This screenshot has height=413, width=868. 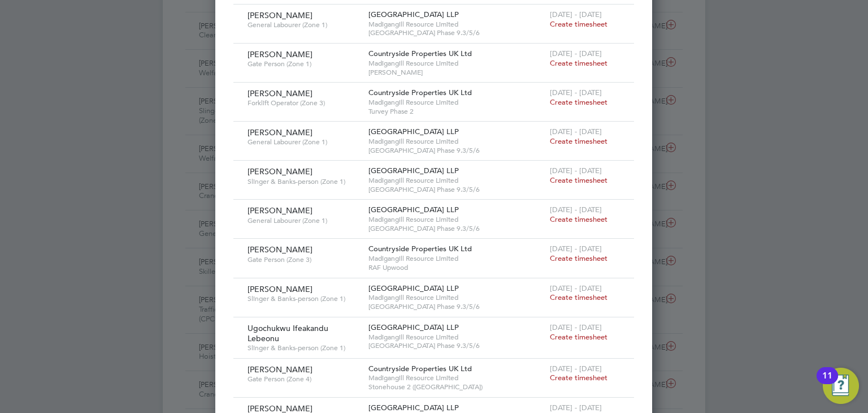 What do you see at coordinates (827, 383) in the screenshot?
I see `div: 11` at bounding box center [827, 383].